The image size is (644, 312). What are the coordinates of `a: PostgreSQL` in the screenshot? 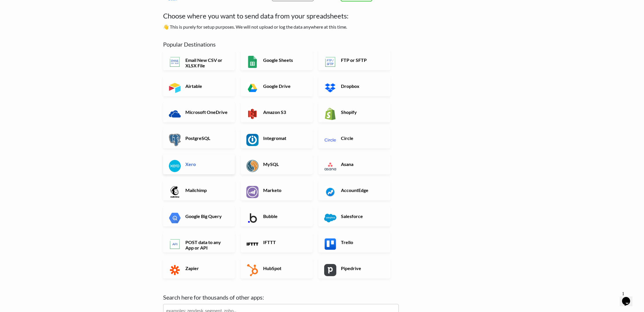 It's located at (199, 138).